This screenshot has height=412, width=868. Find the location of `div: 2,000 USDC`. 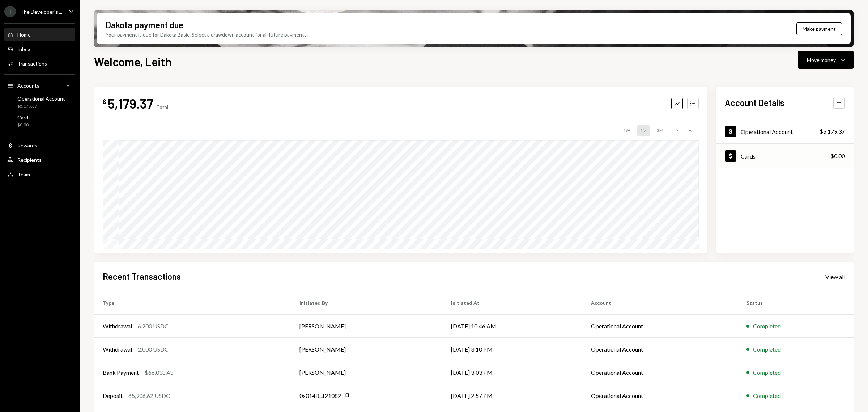

div: 2,000 USDC is located at coordinates (153, 349).